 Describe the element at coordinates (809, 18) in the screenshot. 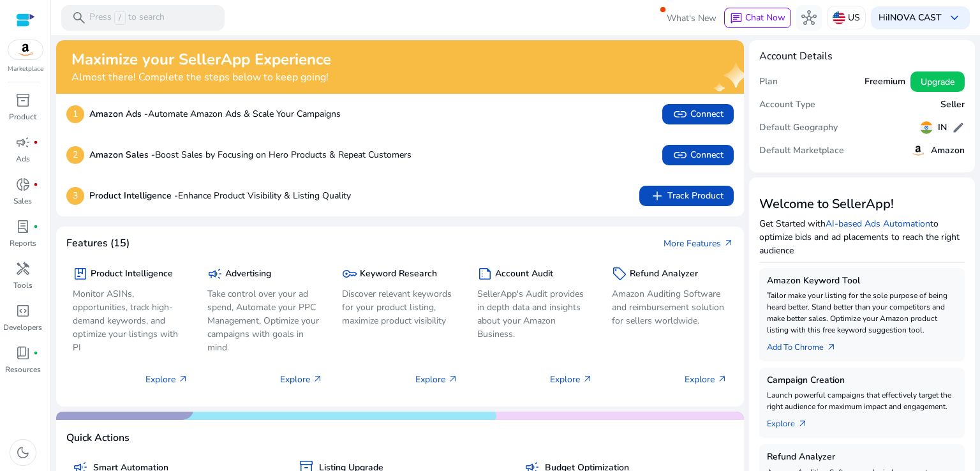

I see `button: hub` at that location.